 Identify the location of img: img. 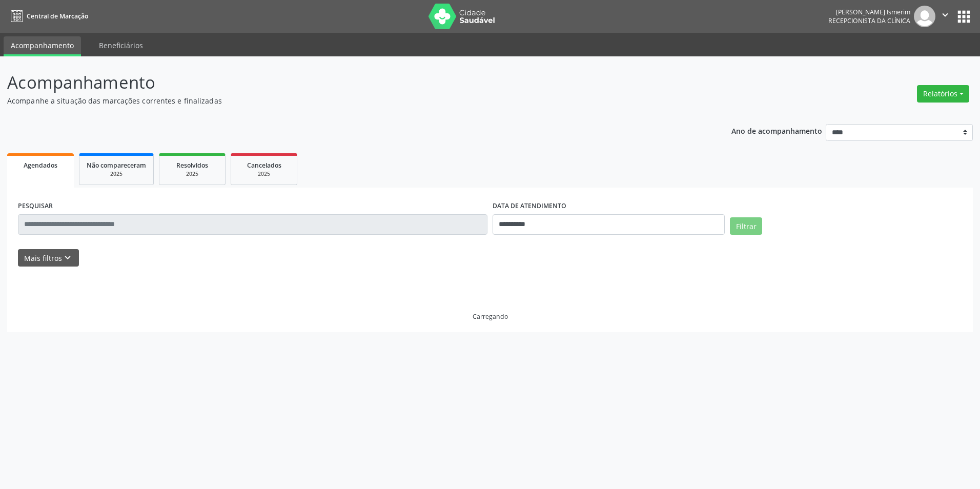
(925, 16).